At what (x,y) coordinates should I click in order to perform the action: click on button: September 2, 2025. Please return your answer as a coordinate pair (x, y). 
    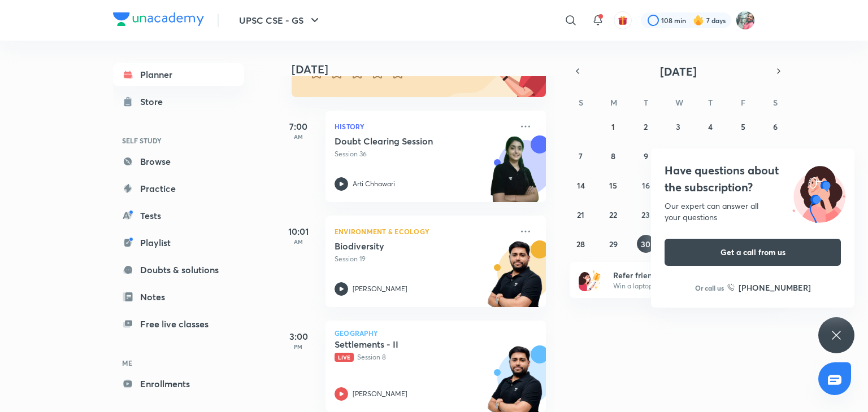
    Looking at the image, I should click on (646, 127).